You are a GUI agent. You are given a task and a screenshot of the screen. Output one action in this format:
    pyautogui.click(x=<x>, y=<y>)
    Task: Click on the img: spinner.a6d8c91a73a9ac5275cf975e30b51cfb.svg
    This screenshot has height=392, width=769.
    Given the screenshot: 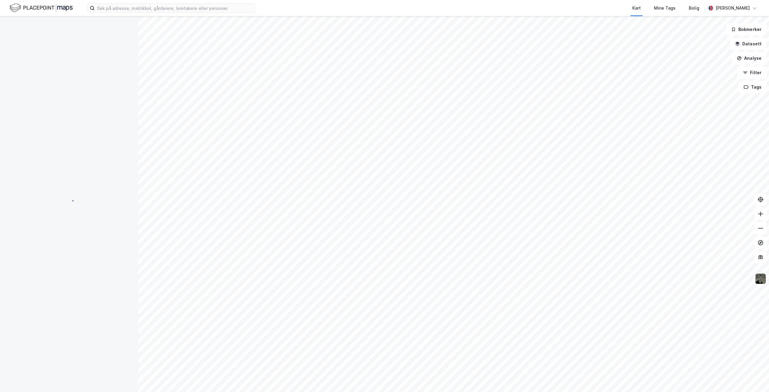 What is the action you would take?
    pyautogui.click(x=69, y=201)
    